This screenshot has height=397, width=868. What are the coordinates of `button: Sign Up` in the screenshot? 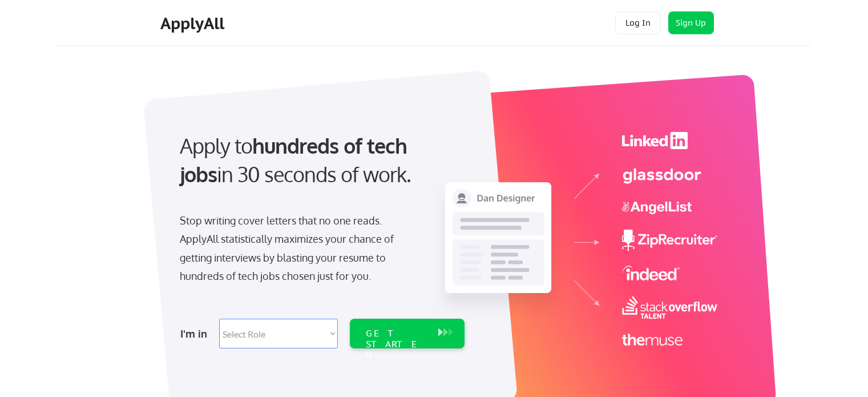 It's located at (692, 23).